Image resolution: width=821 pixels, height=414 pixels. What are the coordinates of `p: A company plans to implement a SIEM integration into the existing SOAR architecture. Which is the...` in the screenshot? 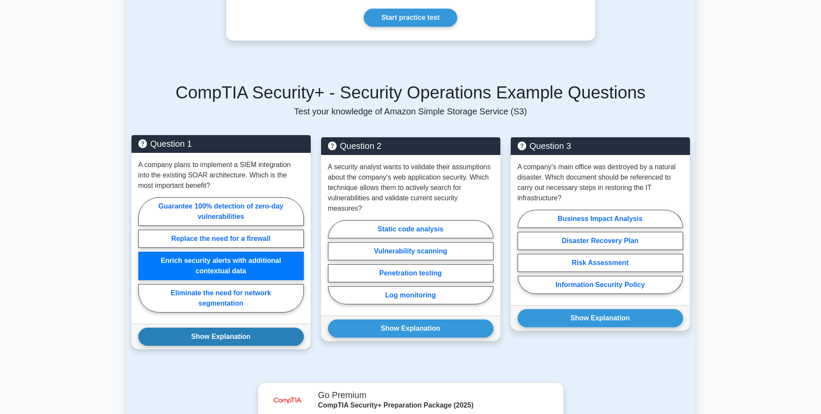 It's located at (221, 175).